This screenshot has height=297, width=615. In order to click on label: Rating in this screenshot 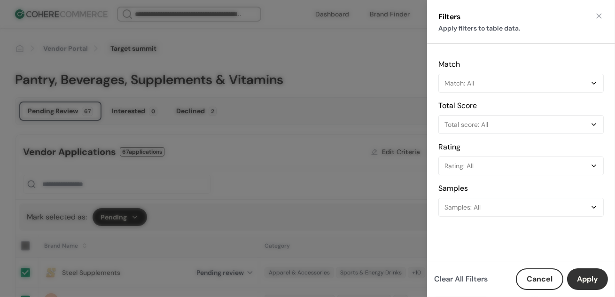, I will do `click(449, 147)`.